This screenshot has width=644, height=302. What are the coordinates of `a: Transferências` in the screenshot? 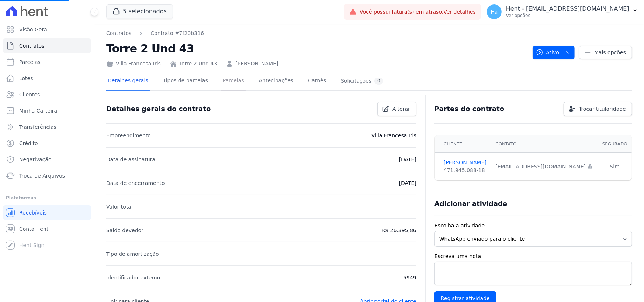 It's located at (47, 127).